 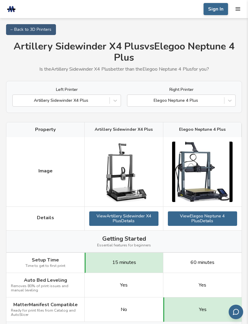 I want to click on span: Removes 80% of print issues and manual leveling, so click(x=45, y=289).